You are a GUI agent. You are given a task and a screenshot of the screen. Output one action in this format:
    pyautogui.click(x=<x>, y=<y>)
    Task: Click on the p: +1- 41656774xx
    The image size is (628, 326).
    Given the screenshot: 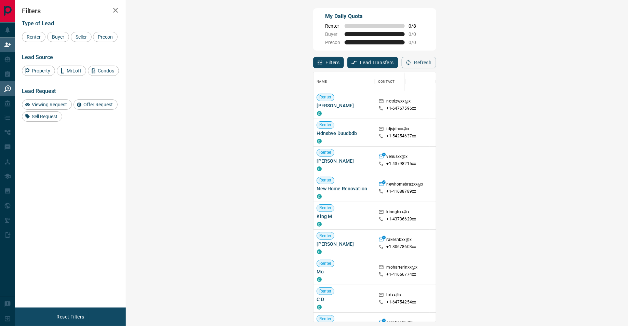 What is the action you would take?
    pyautogui.click(x=401, y=274)
    